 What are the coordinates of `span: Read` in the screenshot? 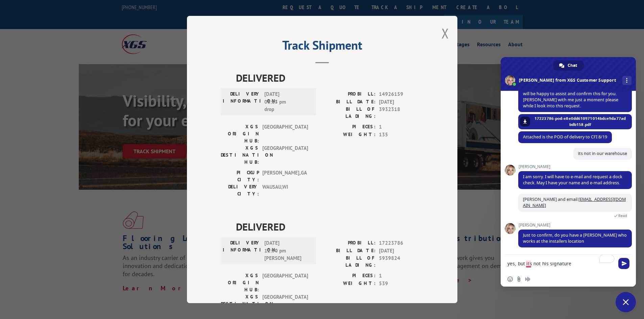 It's located at (622, 216).